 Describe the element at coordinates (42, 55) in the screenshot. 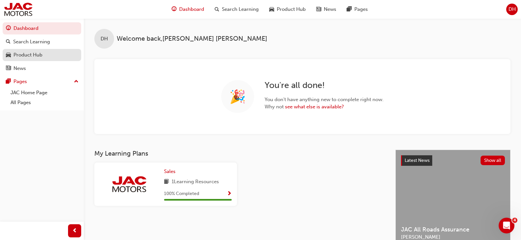

I see `a: Product Hub` at that location.